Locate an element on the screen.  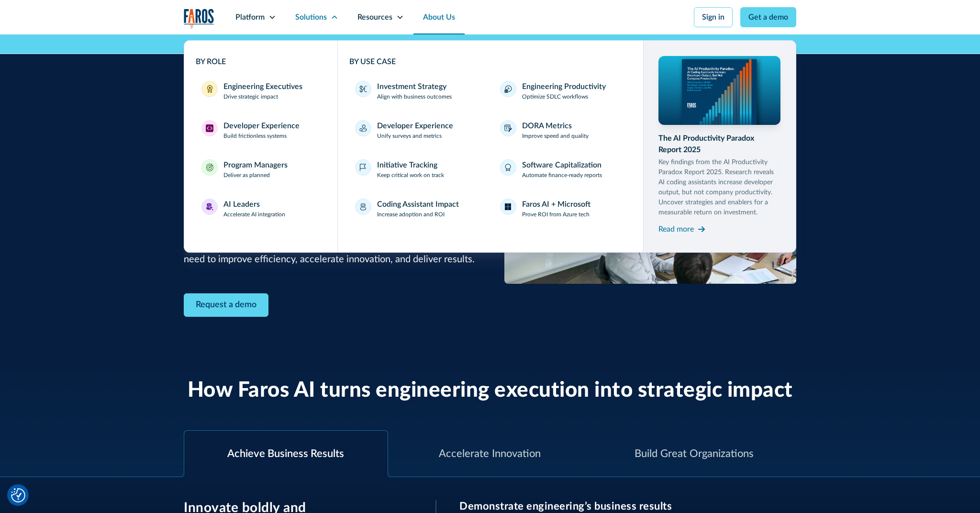
a: Program ManagersProgram ManagersDeliver as planned is located at coordinates (260, 170).